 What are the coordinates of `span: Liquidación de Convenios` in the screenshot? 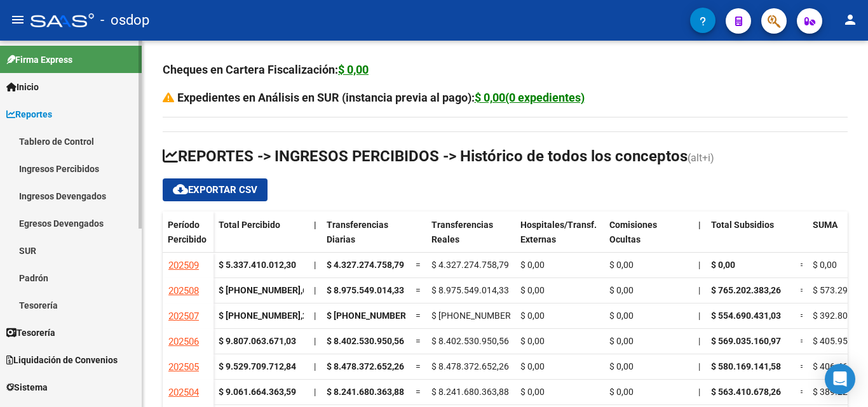 It's located at (61, 360).